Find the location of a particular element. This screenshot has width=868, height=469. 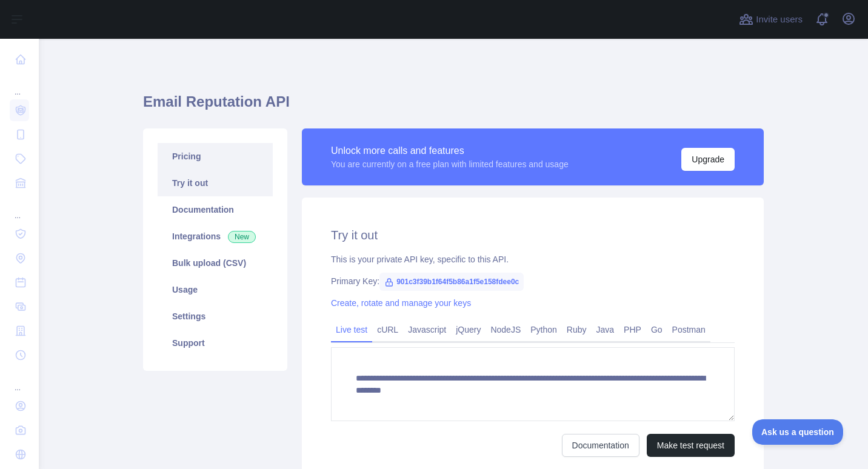

a: Bulk upload (CSV) is located at coordinates (215, 263).